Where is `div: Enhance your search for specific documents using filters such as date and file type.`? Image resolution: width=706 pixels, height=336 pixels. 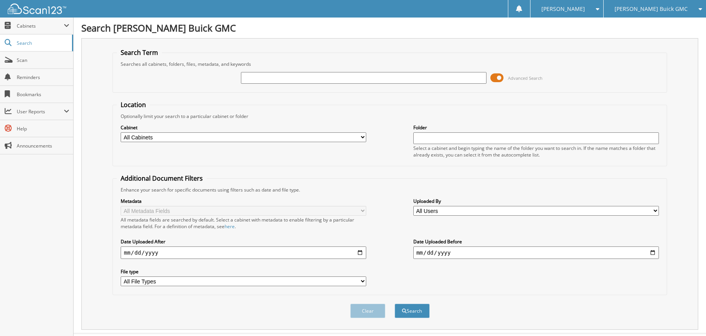
div: Enhance your search for specific documents using filters such as date and file type. is located at coordinates (389, 189).